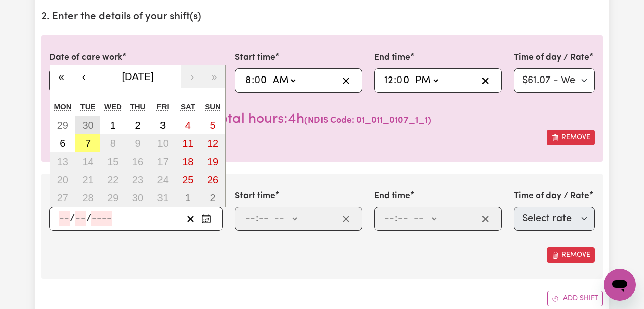 The width and height of the screenshot is (644, 309). What do you see at coordinates (63, 179) in the screenshot?
I see `abbr: 20 October 2025` at bounding box center [63, 179].